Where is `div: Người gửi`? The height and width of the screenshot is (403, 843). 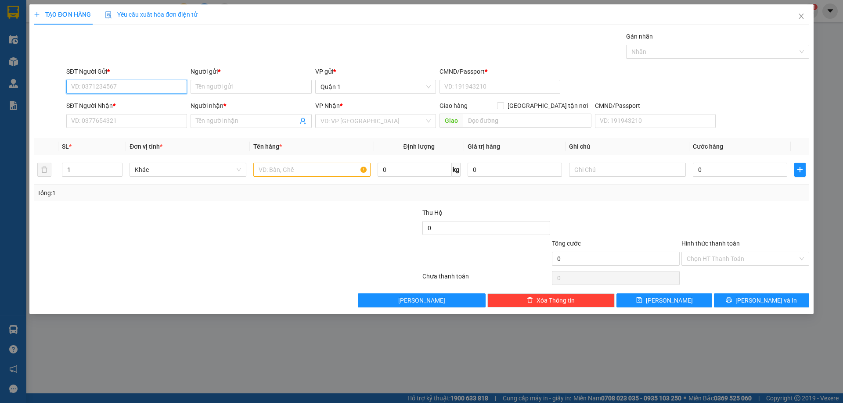
div: Người gửi is located at coordinates (251, 72).